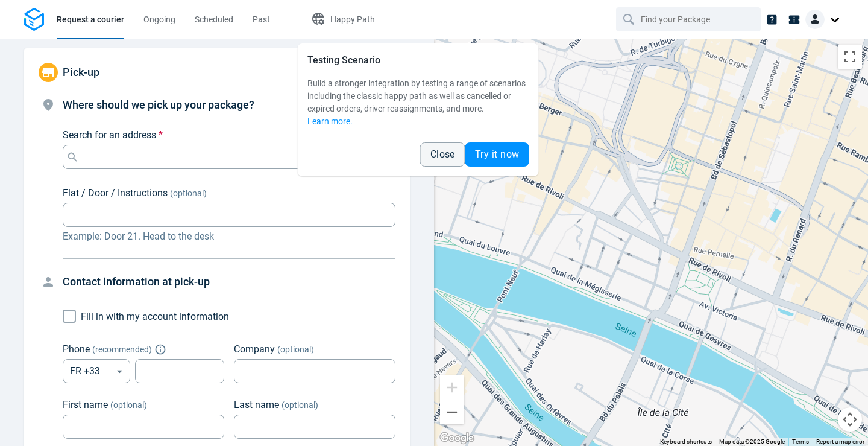  What do you see at coordinates (81, 72) in the screenshot?
I see `span: Pick-up` at bounding box center [81, 72].